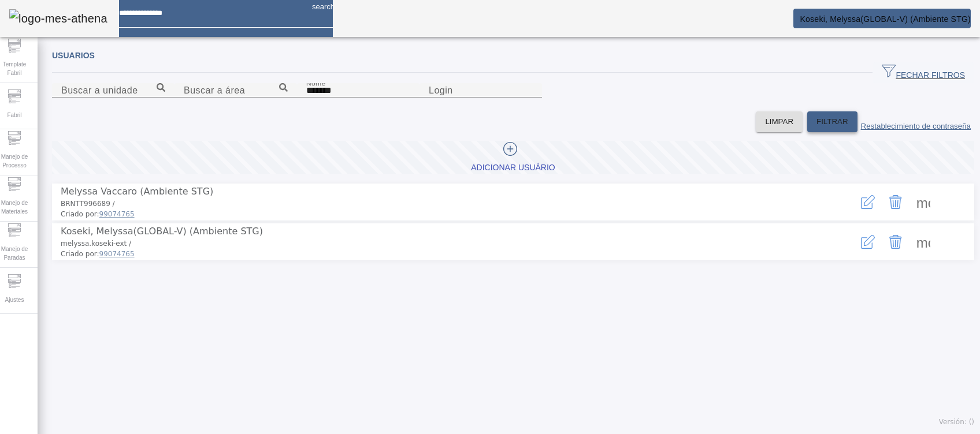 This screenshot has width=980, height=434. What do you see at coordinates (778, 121) in the screenshot?
I see `span: LIMPAR` at bounding box center [778, 121].